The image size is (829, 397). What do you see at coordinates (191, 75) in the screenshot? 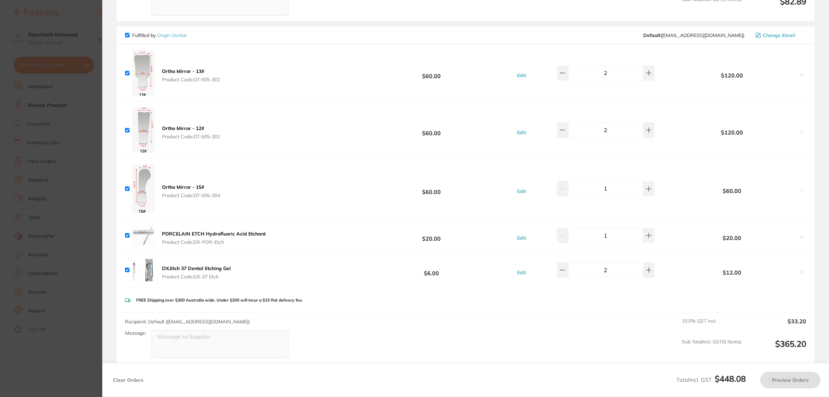
I see `button: Ortho Mirror - 13# Product Code:OT-505-302` at bounding box center [191, 75].